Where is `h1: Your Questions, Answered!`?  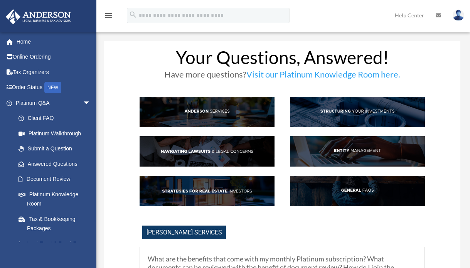
h1: Your Questions, Answered! is located at coordinates (282, 59).